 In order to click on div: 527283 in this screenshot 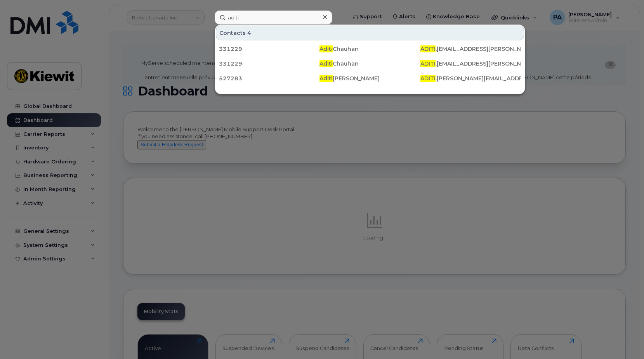, I will do `click(270, 79)`.